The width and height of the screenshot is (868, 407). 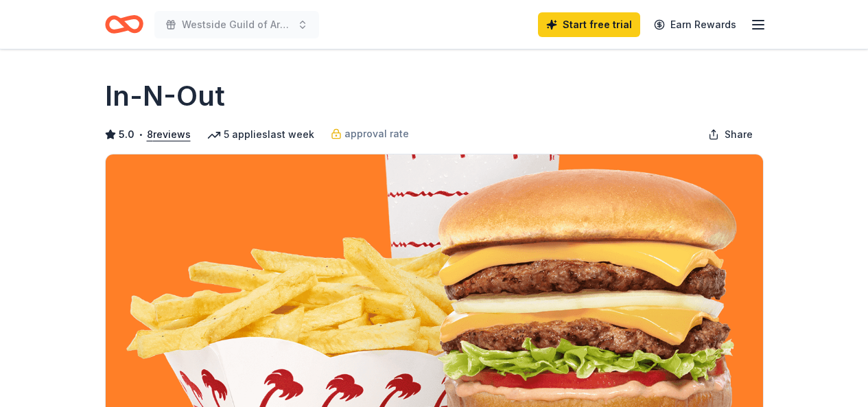 I want to click on span: Share, so click(x=738, y=135).